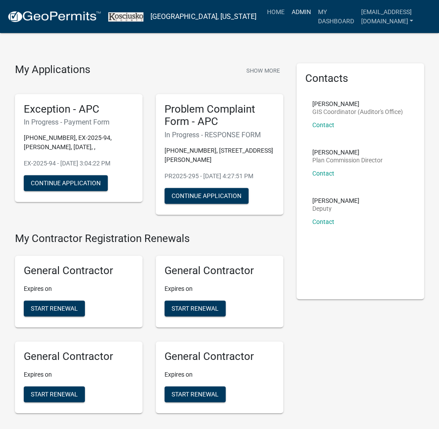 The image size is (439, 429). What do you see at coordinates (336, 208) in the screenshot?
I see `p: Deputy` at bounding box center [336, 208].